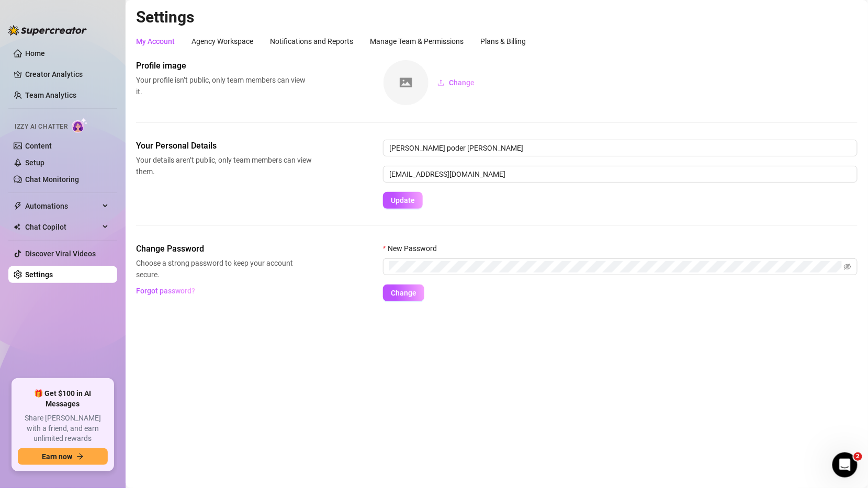 Image resolution: width=868 pixels, height=488 pixels. What do you see at coordinates (63, 399) in the screenshot?
I see `span: 🎁 Get $100 in AI Messages` at bounding box center [63, 399].